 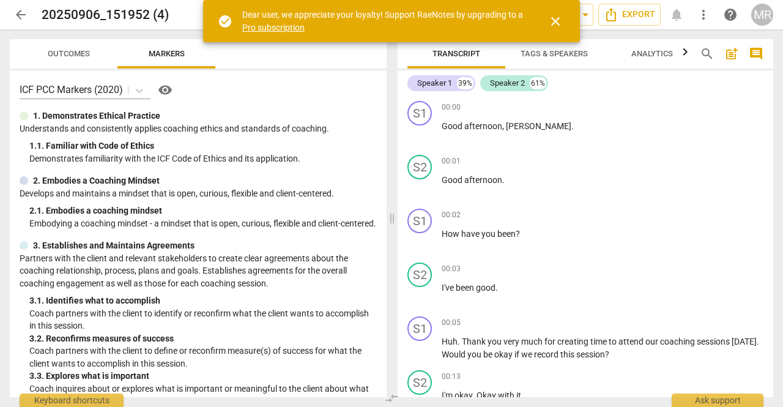 I want to click on p: Coach partners with the client to identify or reconfirm what the client wants to accomplish in th..., so click(x=203, y=319).